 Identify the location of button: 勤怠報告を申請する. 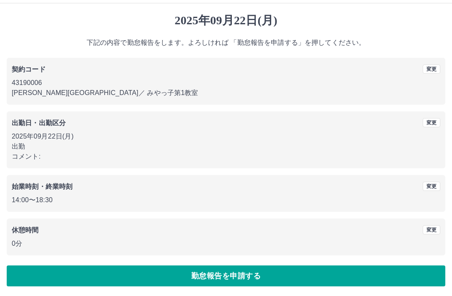
(226, 276).